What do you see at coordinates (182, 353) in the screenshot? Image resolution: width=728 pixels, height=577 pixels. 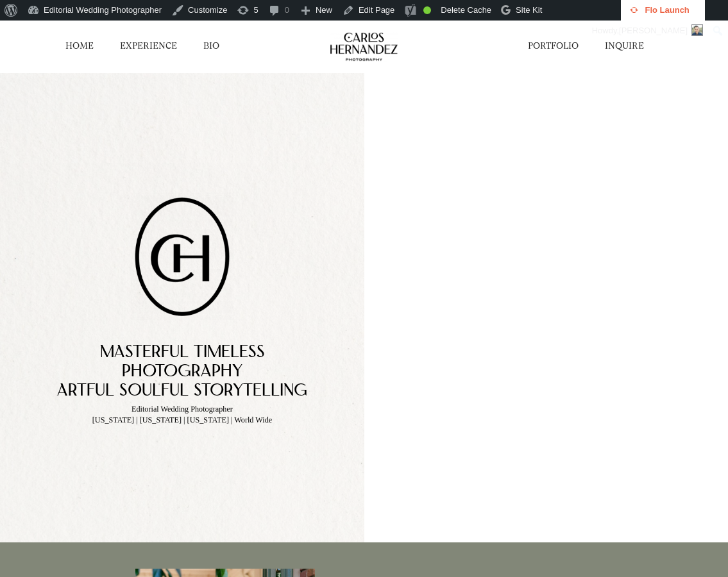 I see `span: Masterful TimelEss` at bounding box center [182, 353].